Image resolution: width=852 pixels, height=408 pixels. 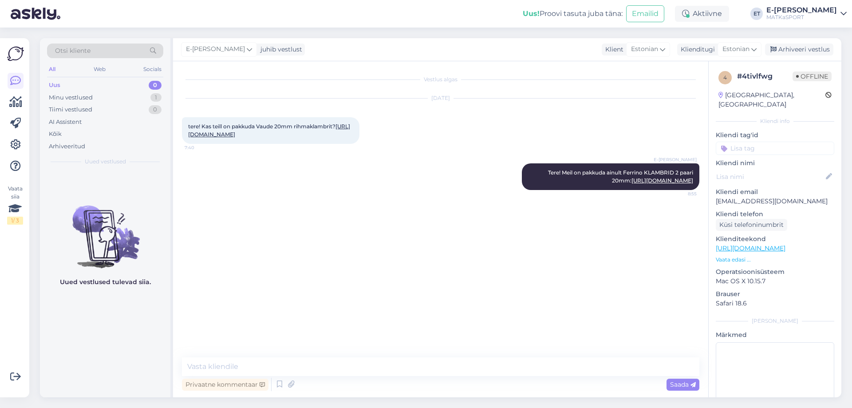 I want to click on div: Privaatne kommentaar, so click(x=225, y=384).